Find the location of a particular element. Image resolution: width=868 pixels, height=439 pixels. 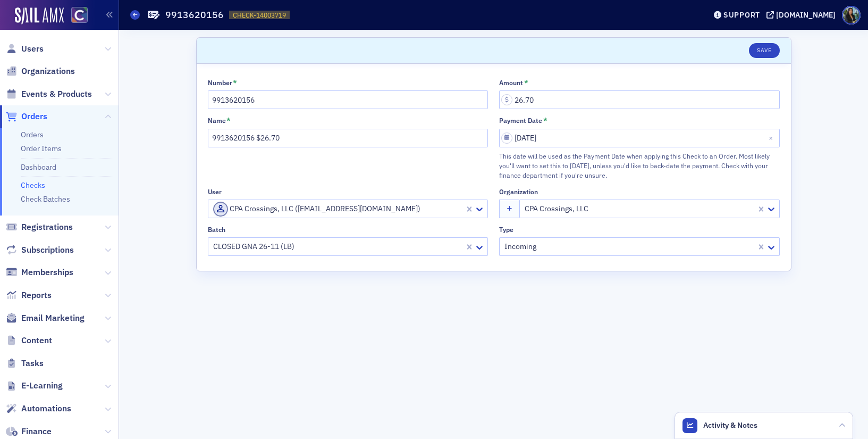

h1: 9913620156 is located at coordinates (194, 15).